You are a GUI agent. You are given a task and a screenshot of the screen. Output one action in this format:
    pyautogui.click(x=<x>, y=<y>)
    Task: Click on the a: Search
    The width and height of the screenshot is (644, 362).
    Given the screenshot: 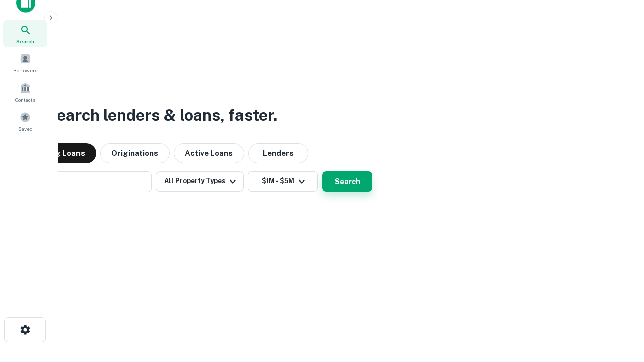 What is the action you would take?
    pyautogui.click(x=25, y=34)
    